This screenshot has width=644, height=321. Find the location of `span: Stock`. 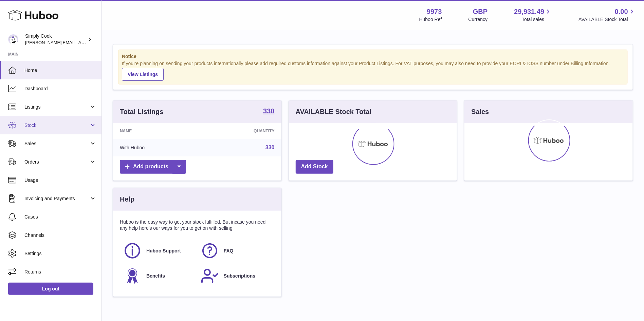

span: Stock is located at coordinates (57, 125).